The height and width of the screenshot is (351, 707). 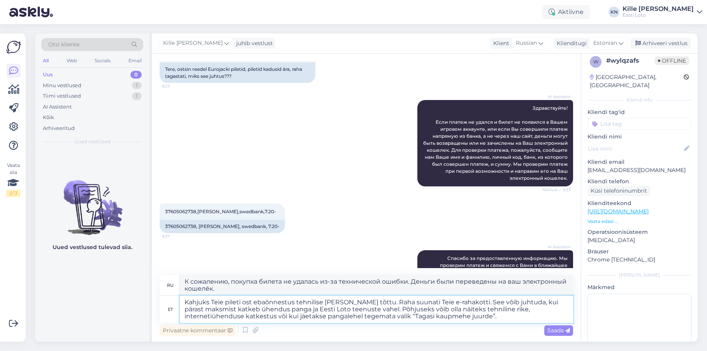 What do you see at coordinates (660, 43) in the screenshot?
I see `div: Arhiveeri vestlus` at bounding box center [660, 43].